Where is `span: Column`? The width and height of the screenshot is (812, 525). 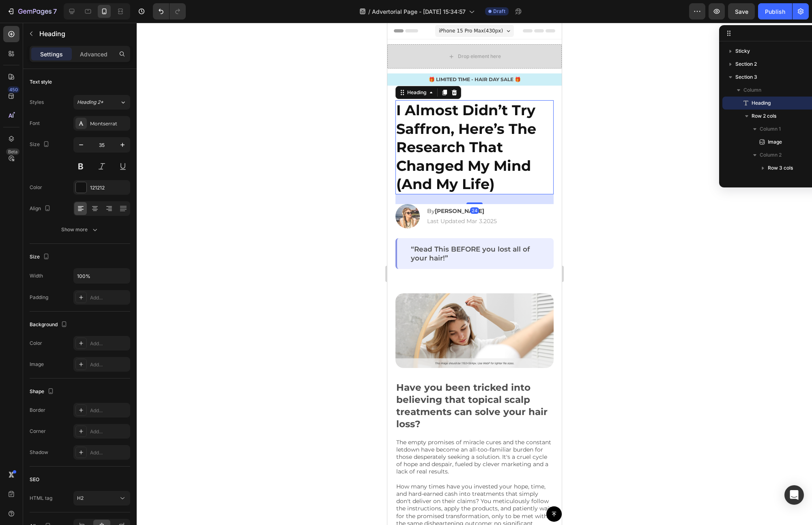 span: Column is located at coordinates (752, 90).